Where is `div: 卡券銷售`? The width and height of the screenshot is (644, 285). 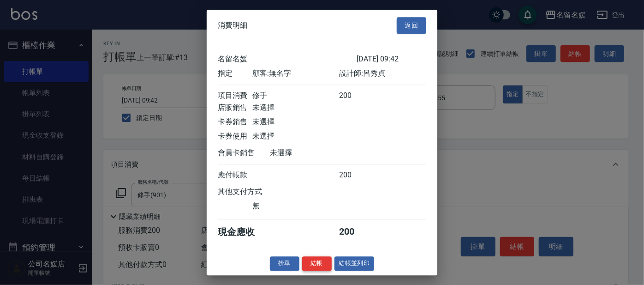 div: 卡券銷售 is located at coordinates (235, 122).